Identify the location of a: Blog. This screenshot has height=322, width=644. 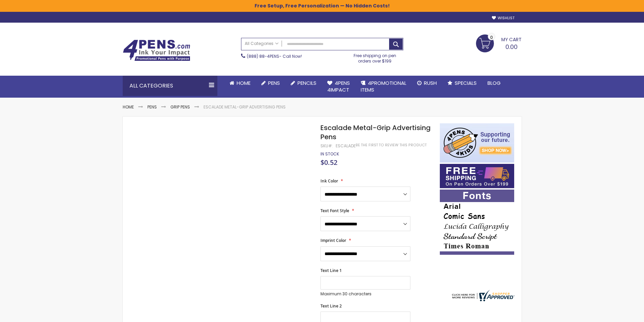
(494, 83).